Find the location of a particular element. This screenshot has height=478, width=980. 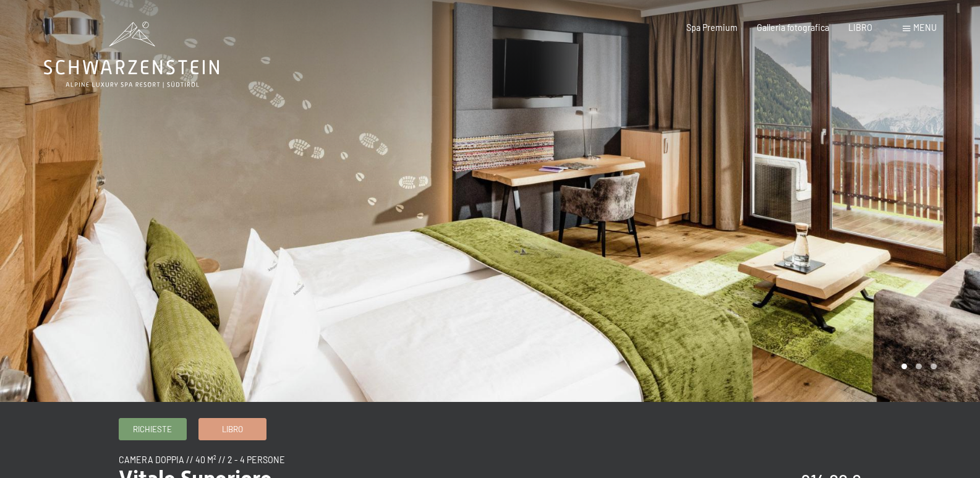

font: Galleria fotografica is located at coordinates (792, 27).